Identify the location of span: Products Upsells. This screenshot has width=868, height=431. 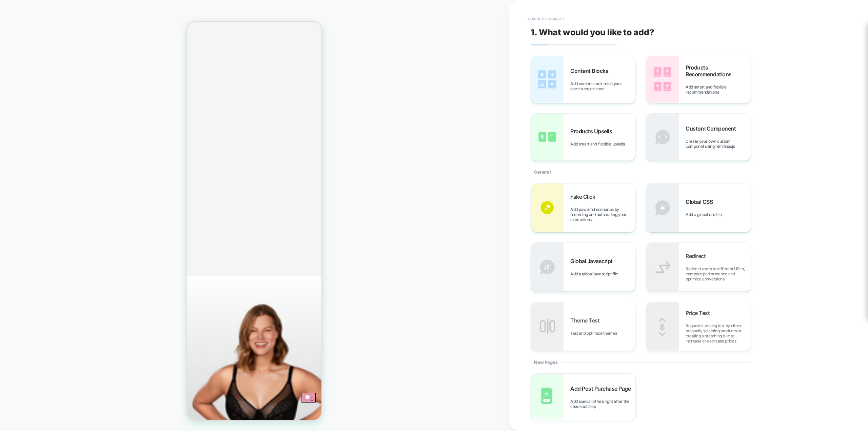
(593, 131).